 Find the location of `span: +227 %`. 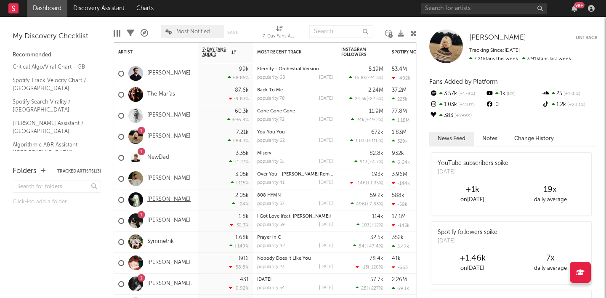

span: +227 % is located at coordinates (375, 288).